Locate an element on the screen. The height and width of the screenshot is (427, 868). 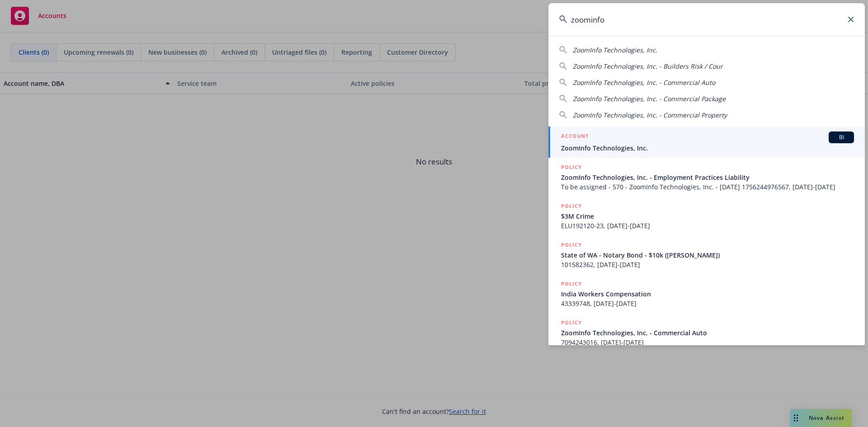
span: BI is located at coordinates (841, 138).